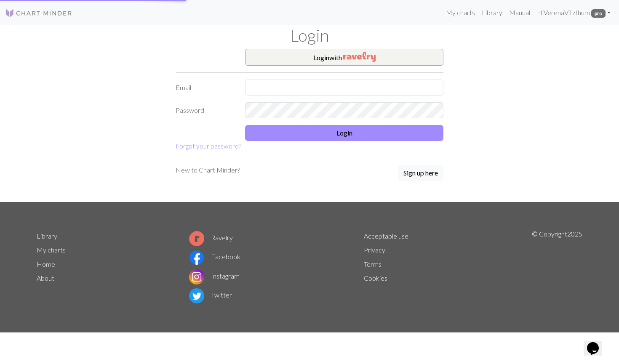  What do you see at coordinates (557, 267) in the screenshot?
I see `p: © Copyright 2025` at bounding box center [557, 267].